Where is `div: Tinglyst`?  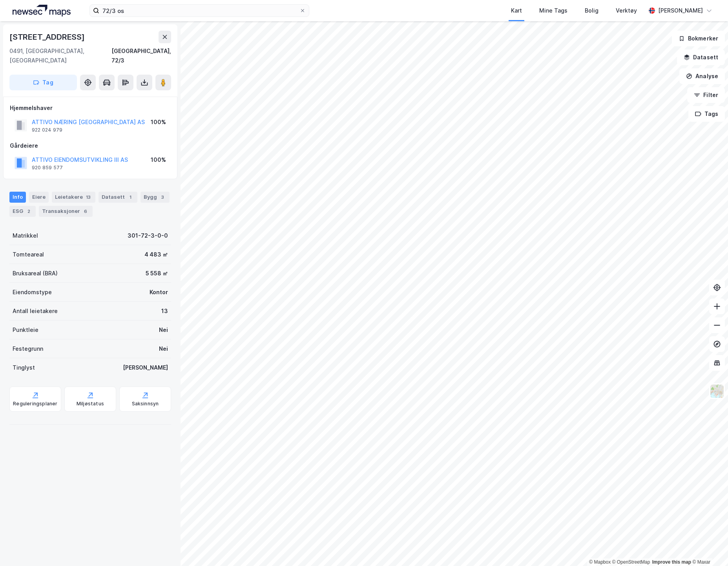
div: Tinglyst is located at coordinates (23, 368).